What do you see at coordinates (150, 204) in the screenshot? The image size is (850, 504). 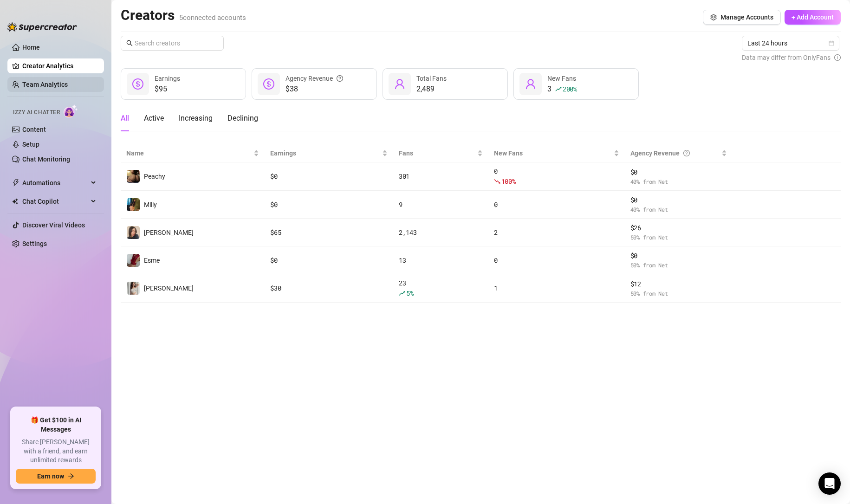 I see `span: Milly` at bounding box center [150, 204].